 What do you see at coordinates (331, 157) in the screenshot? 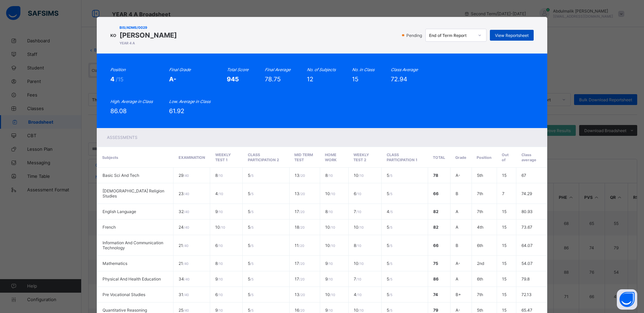
I see `span: HOME WORK` at bounding box center [331, 157].